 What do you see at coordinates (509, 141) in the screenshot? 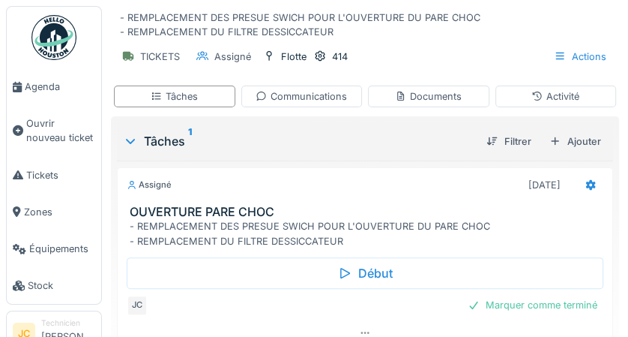
I see `div: Filtrer` at bounding box center [509, 141].